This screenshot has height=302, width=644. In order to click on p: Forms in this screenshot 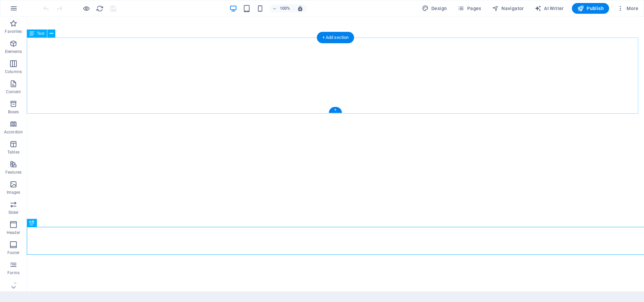, I will do `click(13, 273)`.